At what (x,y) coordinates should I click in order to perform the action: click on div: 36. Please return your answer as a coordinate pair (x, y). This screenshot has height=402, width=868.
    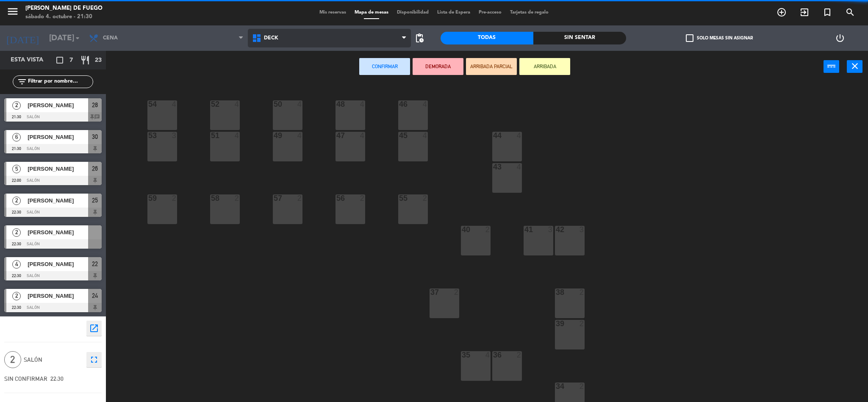
    Looking at the image, I should click on (493, 355).